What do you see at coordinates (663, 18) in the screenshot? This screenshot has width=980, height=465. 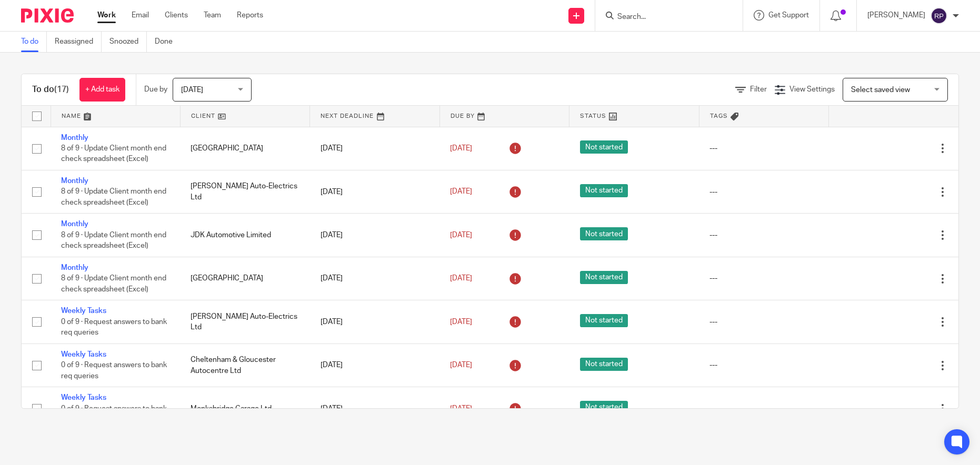 I see `input: Search` at bounding box center [663, 18].